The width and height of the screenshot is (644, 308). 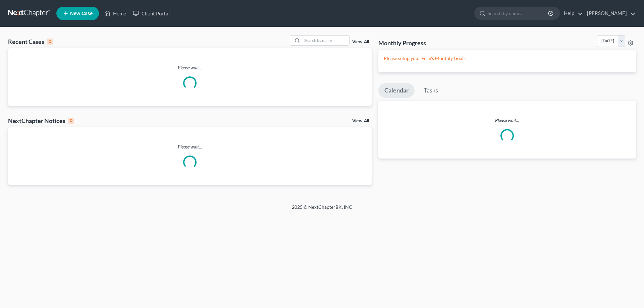 What do you see at coordinates (151, 13) in the screenshot?
I see `a: Client Portal` at bounding box center [151, 13].